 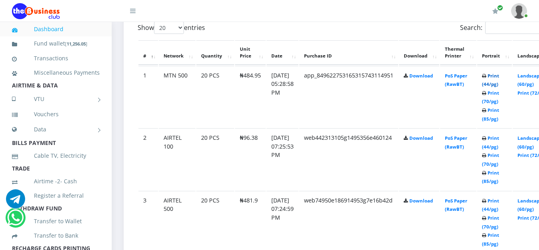 What do you see at coordinates (495, 11) in the screenshot?
I see `i: Renew/Upgrade Subscription` at bounding box center [495, 11].